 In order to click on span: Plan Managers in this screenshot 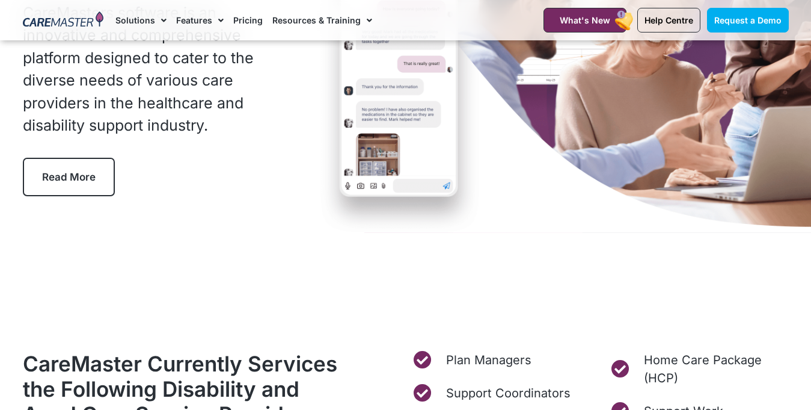, I will do `click(487, 360)`.